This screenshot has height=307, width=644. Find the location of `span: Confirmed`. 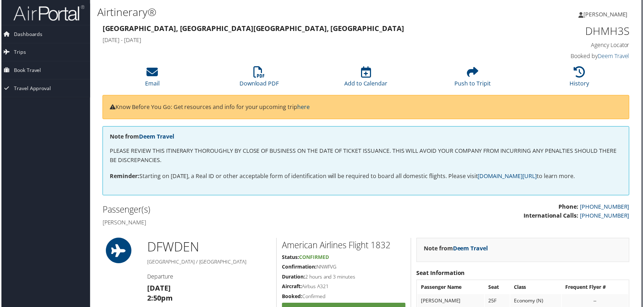

span: Confirmed is located at coordinates (314, 258).